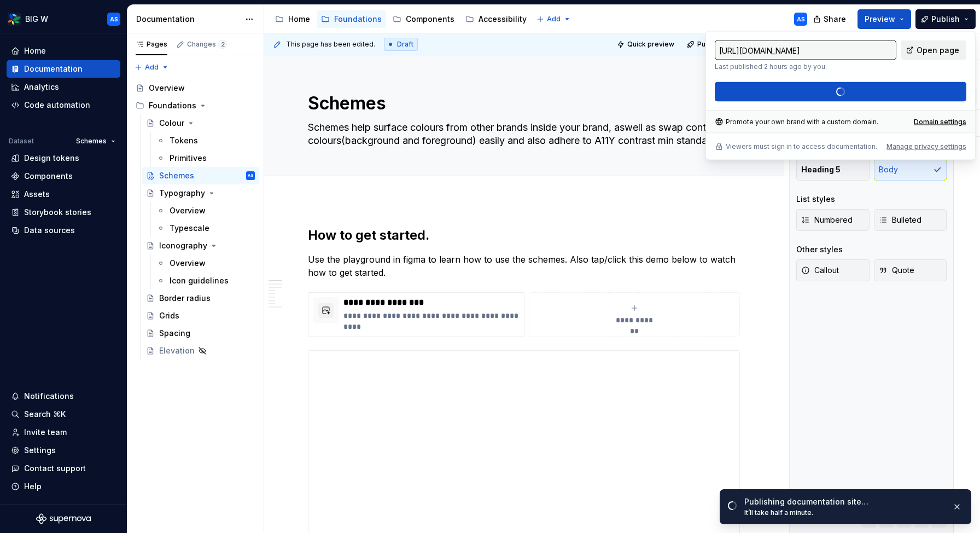  I want to click on span: Publish, so click(946, 19).